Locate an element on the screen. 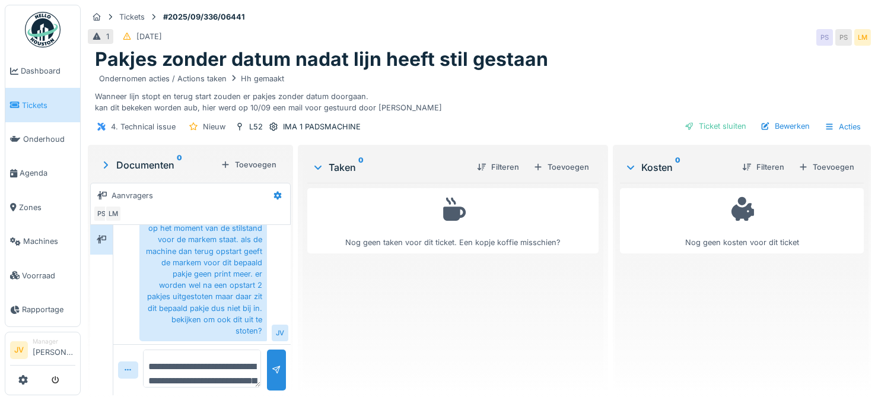 Image resolution: width=878 pixels, height=400 pixels. a: Onderhoud is located at coordinates (43, 139).